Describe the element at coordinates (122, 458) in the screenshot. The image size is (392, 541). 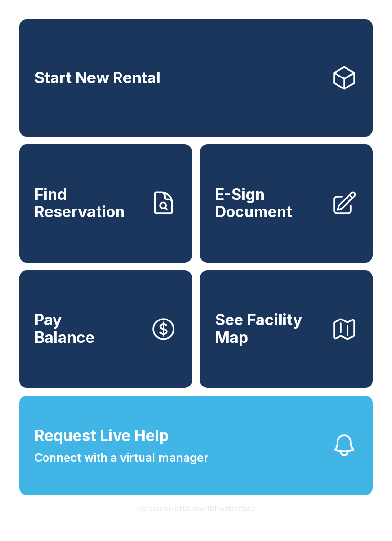
I see `span: Connect with a virtual manager` at that location.